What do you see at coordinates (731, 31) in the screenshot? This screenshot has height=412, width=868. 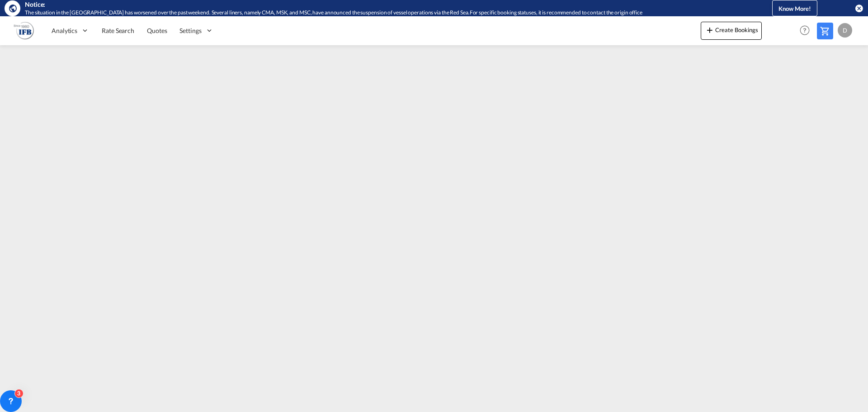 I see `button: icon-plus 400-fgCreate Bookings` at bounding box center [731, 31].